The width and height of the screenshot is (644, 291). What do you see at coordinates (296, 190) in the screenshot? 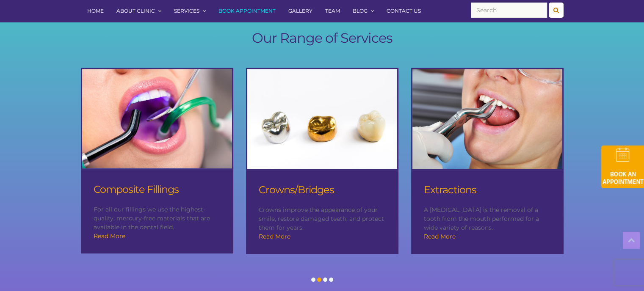
I see `a: Crowns/Bridges` at bounding box center [296, 190].